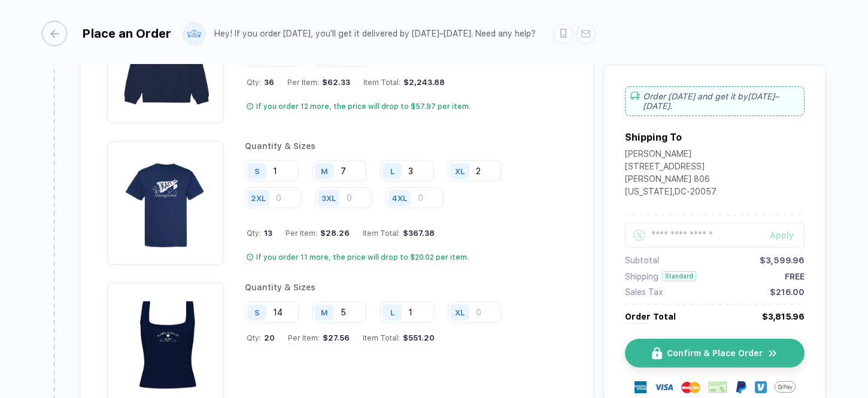  Describe the element at coordinates (653, 137) in the screenshot. I see `div: Shipping To` at that location.